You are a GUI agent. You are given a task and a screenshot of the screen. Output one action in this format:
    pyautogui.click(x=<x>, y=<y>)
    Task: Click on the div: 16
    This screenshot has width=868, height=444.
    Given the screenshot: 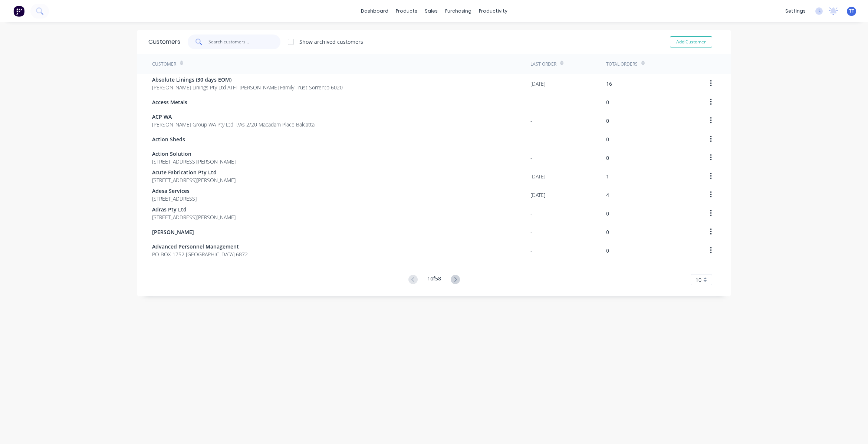 What is the action you would take?
    pyautogui.click(x=609, y=84)
    